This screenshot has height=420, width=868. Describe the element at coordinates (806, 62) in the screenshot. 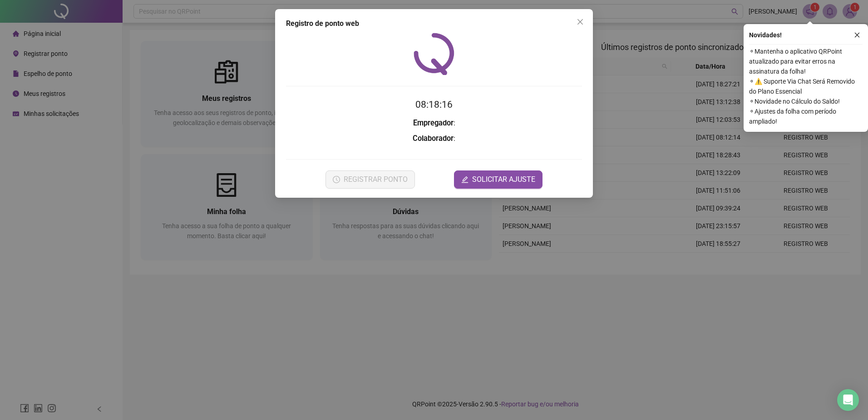

I see `span: ⚬ Mantenha o aplicativo QRPoint atualizado para evitar erros na assinatura da folha!` at that location.